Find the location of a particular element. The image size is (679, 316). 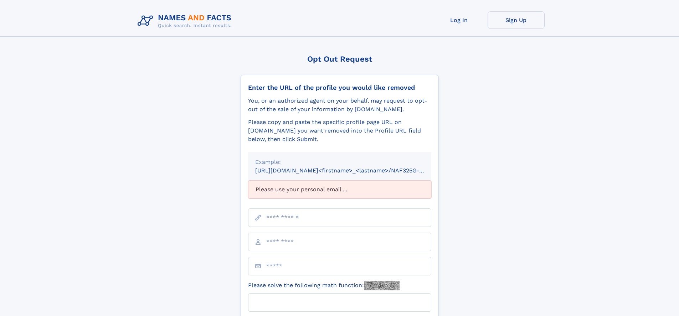

a: Sign Up is located at coordinates (516, 20).